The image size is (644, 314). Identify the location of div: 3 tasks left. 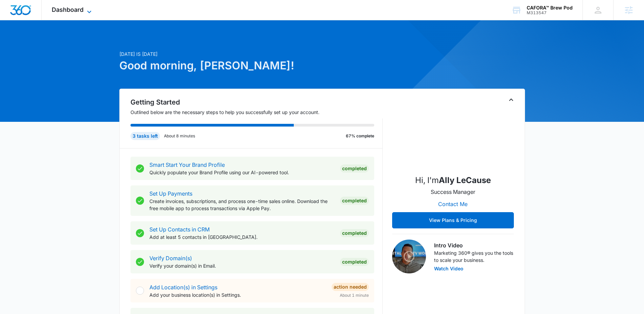
(145, 136).